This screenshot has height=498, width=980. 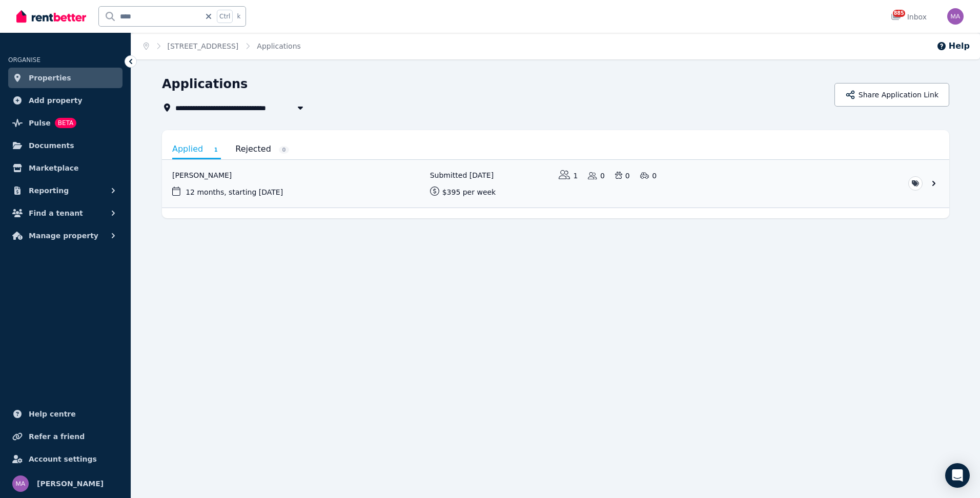 What do you see at coordinates (54, 168) in the screenshot?
I see `span: Marketplace` at bounding box center [54, 168].